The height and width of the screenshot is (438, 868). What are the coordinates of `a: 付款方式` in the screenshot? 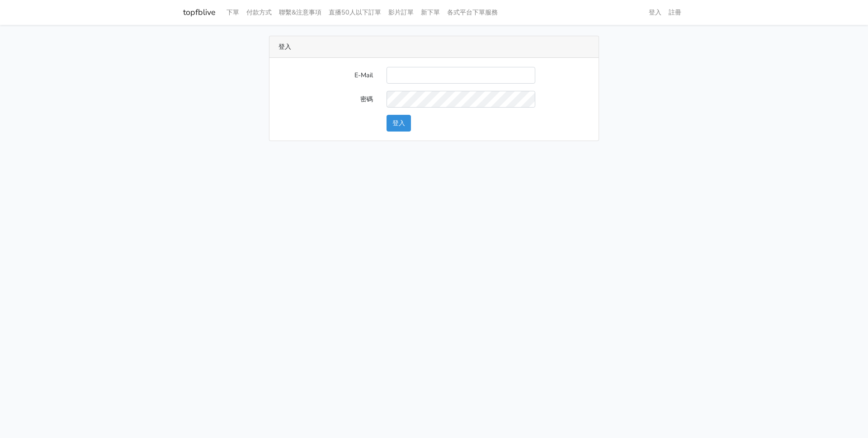 It's located at (259, 12).